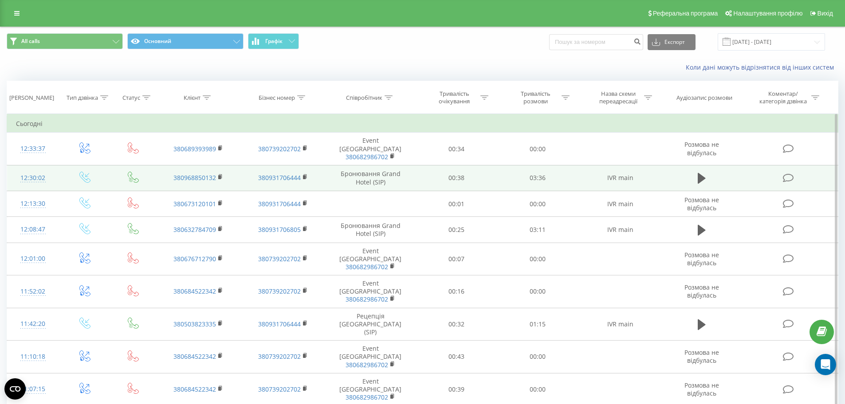 Image resolution: width=845 pixels, height=404 pixels. Describe the element at coordinates (538, 230) in the screenshot. I see `td: 03:11` at that location.